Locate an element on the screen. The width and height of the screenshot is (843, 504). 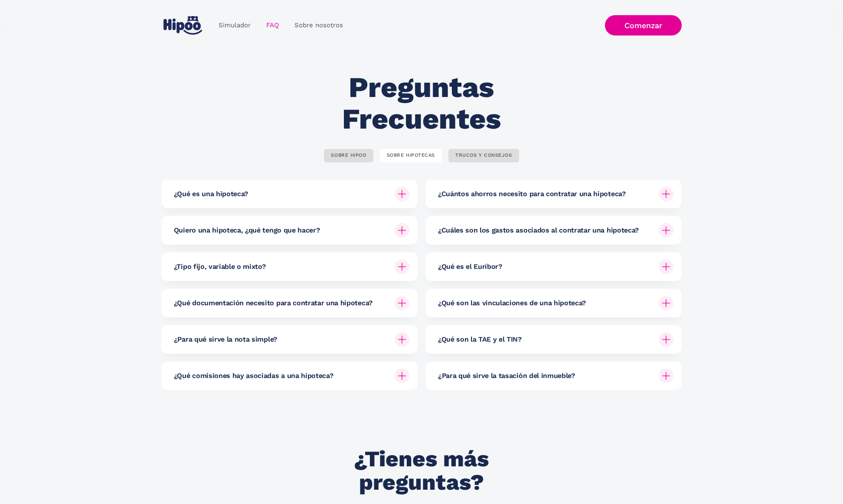
a: Comenzar is located at coordinates (643, 25).